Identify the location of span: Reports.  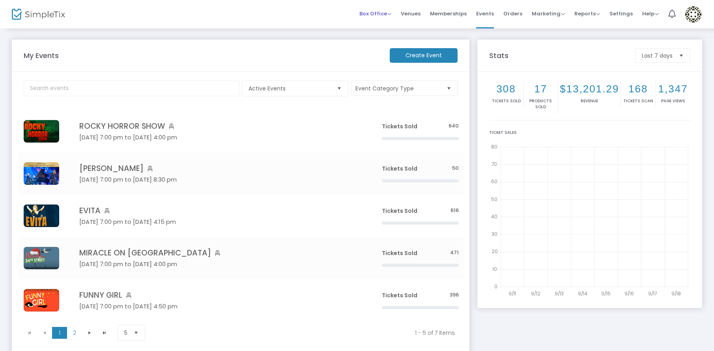
(587, 13).